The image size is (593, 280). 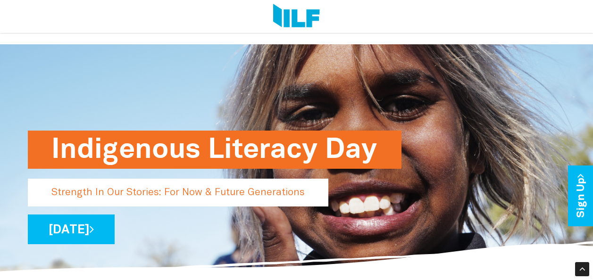 I want to click on h1: Indigenous Literacy Day, so click(x=214, y=149).